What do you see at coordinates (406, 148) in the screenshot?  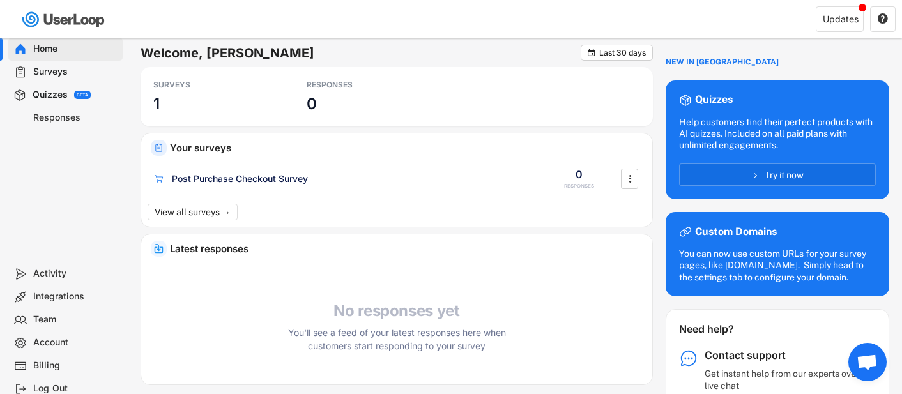 I see `div: Your surveys` at bounding box center [406, 148].